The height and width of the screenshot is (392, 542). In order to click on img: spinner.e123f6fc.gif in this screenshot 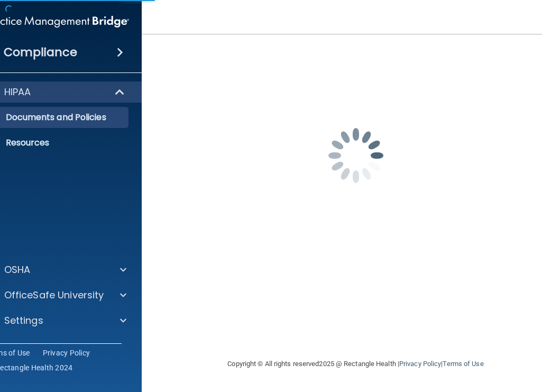, I will do `click(356, 155)`.